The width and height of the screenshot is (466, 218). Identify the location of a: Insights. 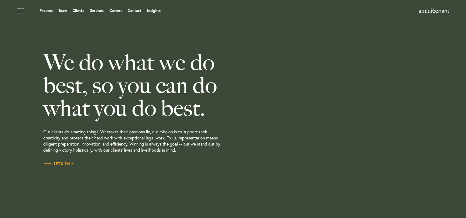
(154, 11).